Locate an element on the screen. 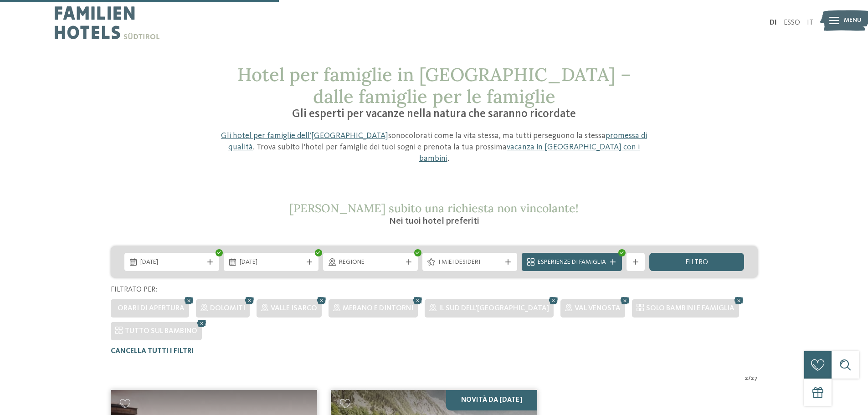 The image size is (868, 415). font: I miei desideri is located at coordinates (459, 262).